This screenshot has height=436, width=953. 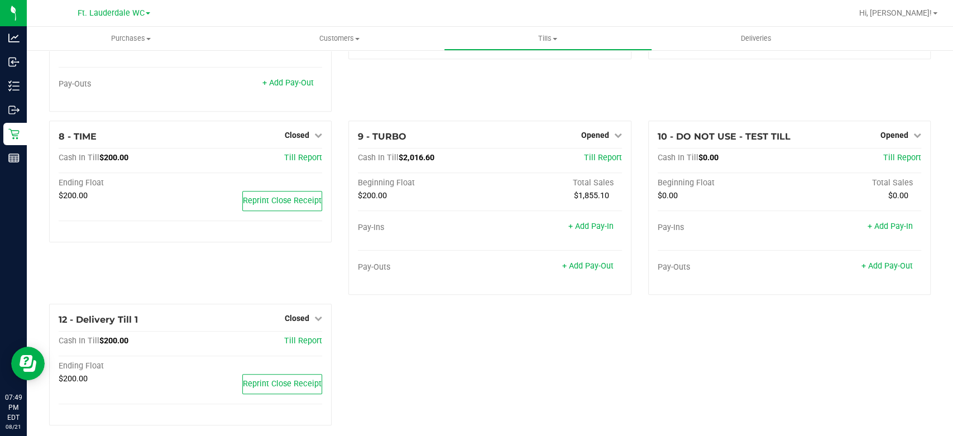 What do you see at coordinates (724, 136) in the screenshot?
I see `span: 10 - DO NOT USE - TEST TILL` at bounding box center [724, 136].